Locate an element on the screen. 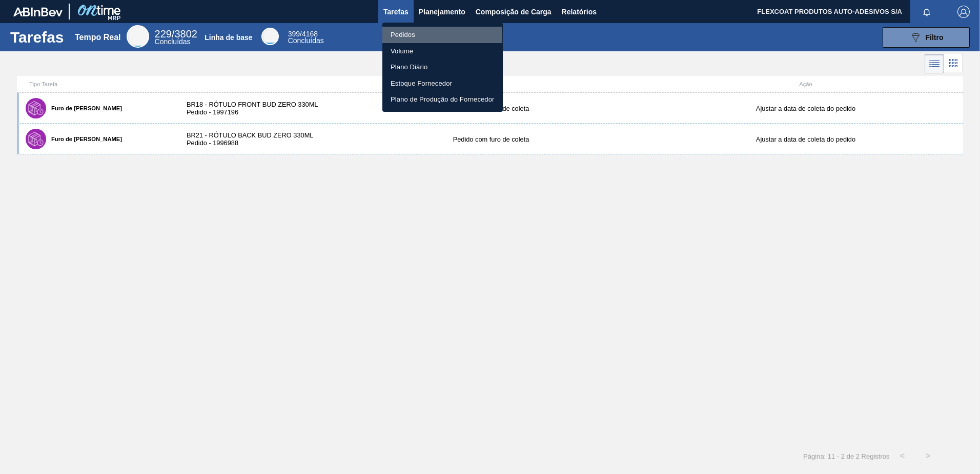 Image resolution: width=980 pixels, height=474 pixels. a: Pedidos is located at coordinates (442, 35).